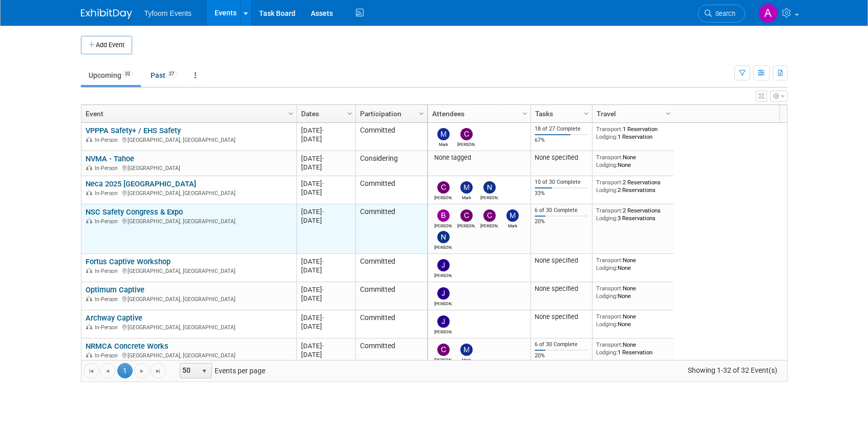 The width and height of the screenshot is (868, 425). I want to click on img: Angie Nichols, so click(768, 13).